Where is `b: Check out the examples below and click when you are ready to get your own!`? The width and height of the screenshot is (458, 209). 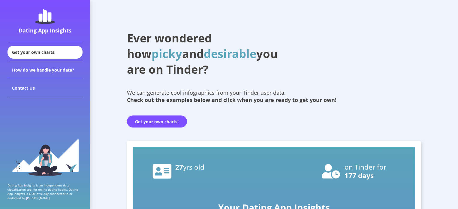 b: Check out the examples below and click when you are ready to get your own! is located at coordinates (232, 100).